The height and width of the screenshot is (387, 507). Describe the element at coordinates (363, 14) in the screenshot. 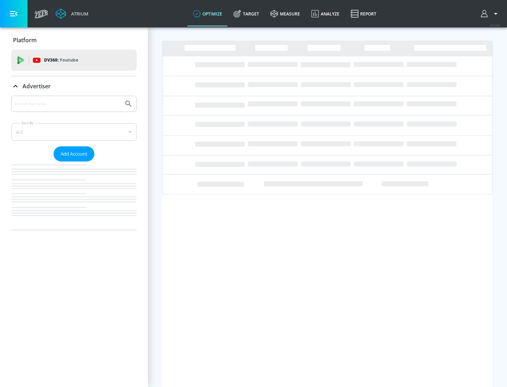

I see `a: Report` at that location.